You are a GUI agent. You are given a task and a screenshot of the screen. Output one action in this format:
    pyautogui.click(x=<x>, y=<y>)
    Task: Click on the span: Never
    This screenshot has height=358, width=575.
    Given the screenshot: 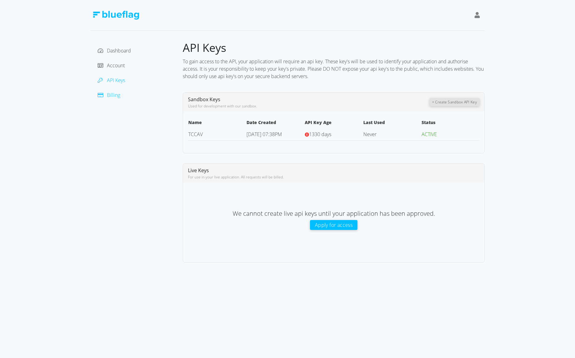 What is the action you would take?
    pyautogui.click(x=370, y=134)
    